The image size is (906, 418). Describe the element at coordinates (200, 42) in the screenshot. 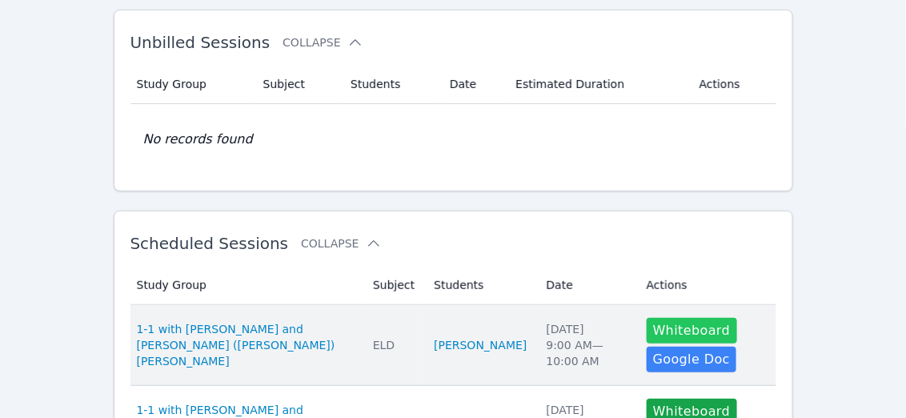

I see `span: Unbilled Sessions` at that location.